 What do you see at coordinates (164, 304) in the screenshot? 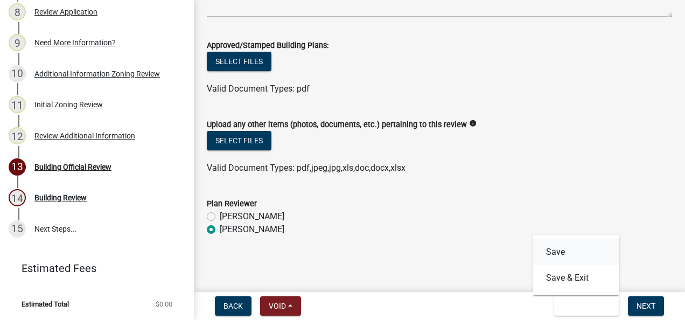
I see `span: $0.00` at bounding box center [164, 304].